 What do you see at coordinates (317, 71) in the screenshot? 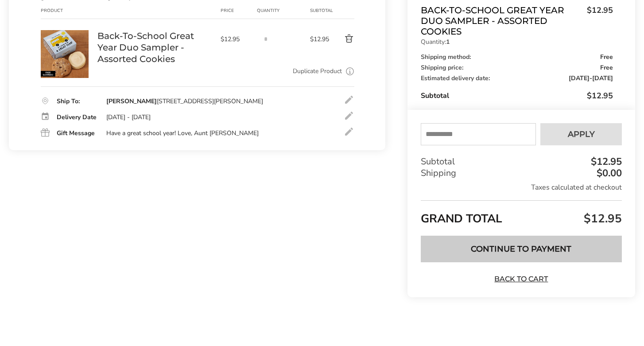
I see `a: Duplicate Product` at bounding box center [317, 71].